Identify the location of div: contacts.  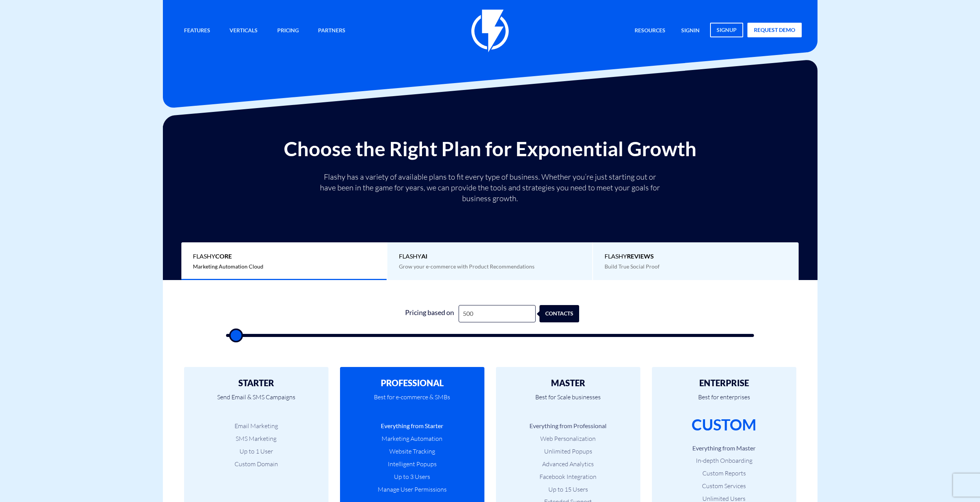
(563, 314).